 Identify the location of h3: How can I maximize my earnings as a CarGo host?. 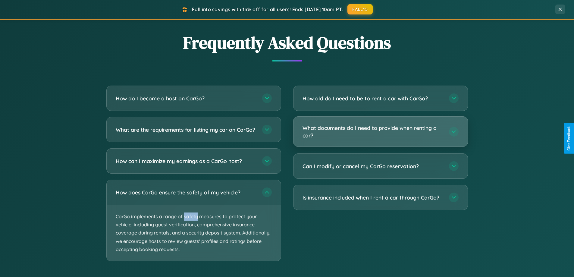
(186, 161).